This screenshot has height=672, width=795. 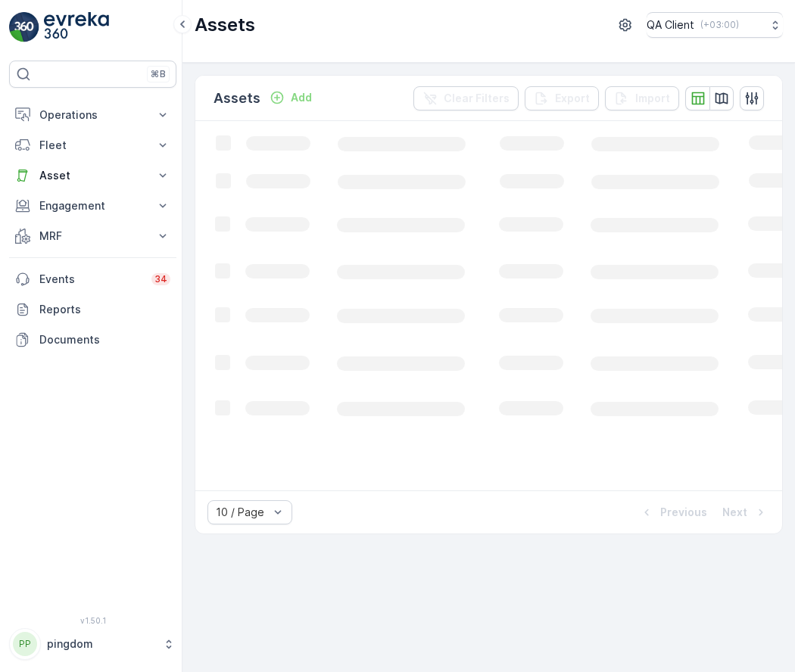 What do you see at coordinates (720, 25) in the screenshot?
I see `p: ( +03:00 )` at bounding box center [720, 25].